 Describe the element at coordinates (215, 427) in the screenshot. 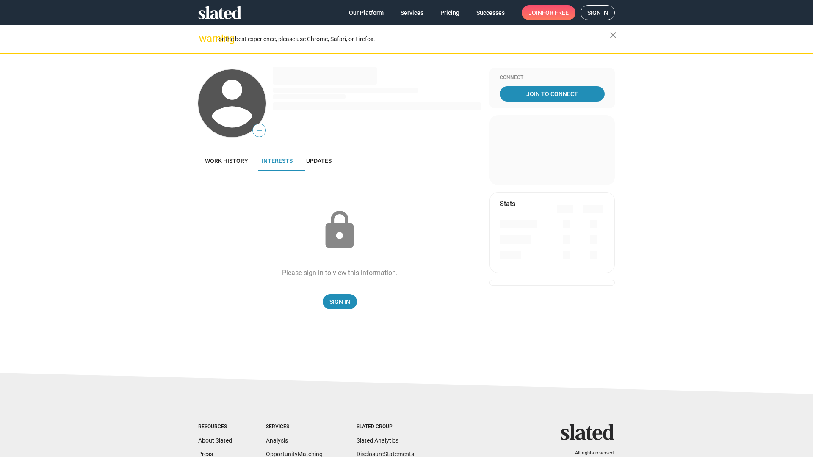

I see `div: Resources` at that location.